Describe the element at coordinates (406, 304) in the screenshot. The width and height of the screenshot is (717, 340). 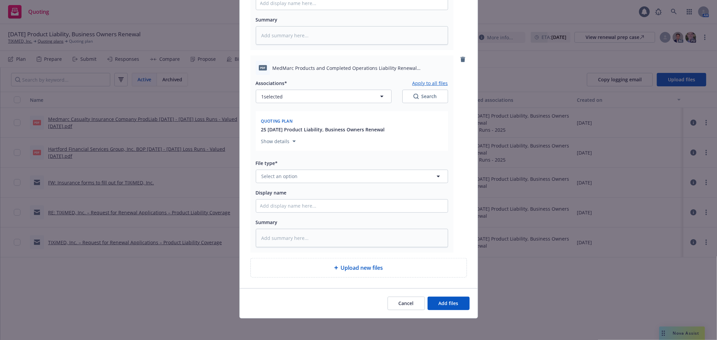
I see `button: Cancel` at that location.